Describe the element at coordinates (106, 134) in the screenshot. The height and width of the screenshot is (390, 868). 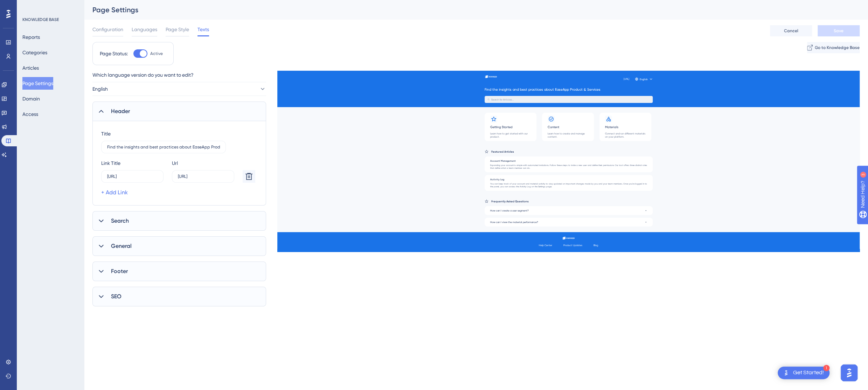
I see `div: Title` at that location.